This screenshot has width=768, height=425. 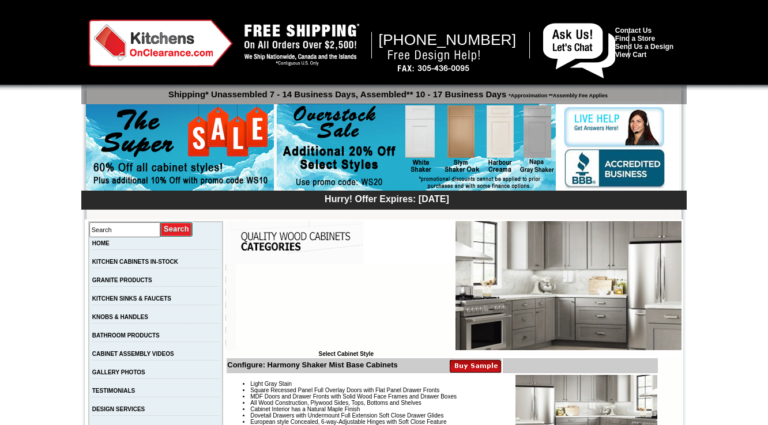 I want to click on a: KNOBS & HANDLES, so click(x=120, y=317).